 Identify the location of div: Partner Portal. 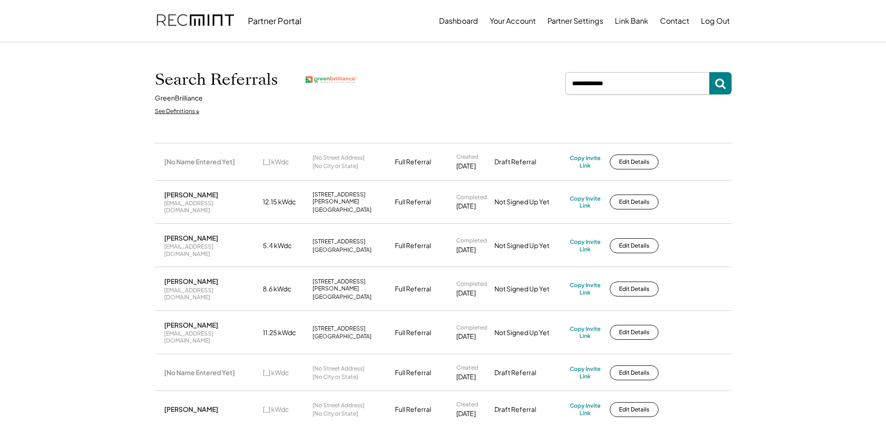
(274, 20).